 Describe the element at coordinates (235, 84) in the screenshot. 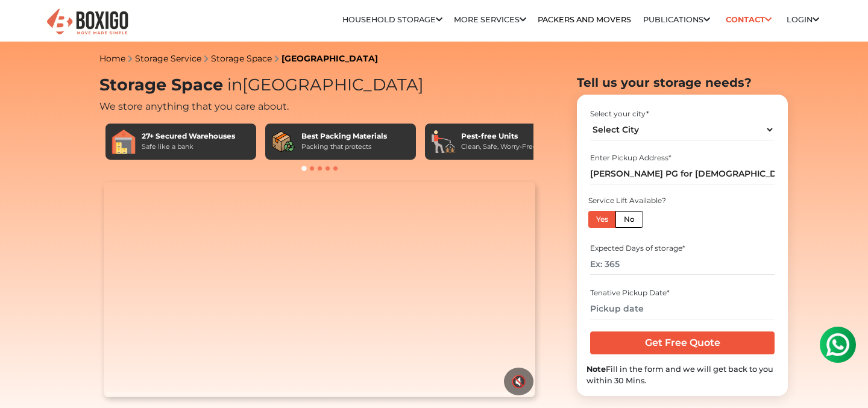

I see `span: in` at that location.